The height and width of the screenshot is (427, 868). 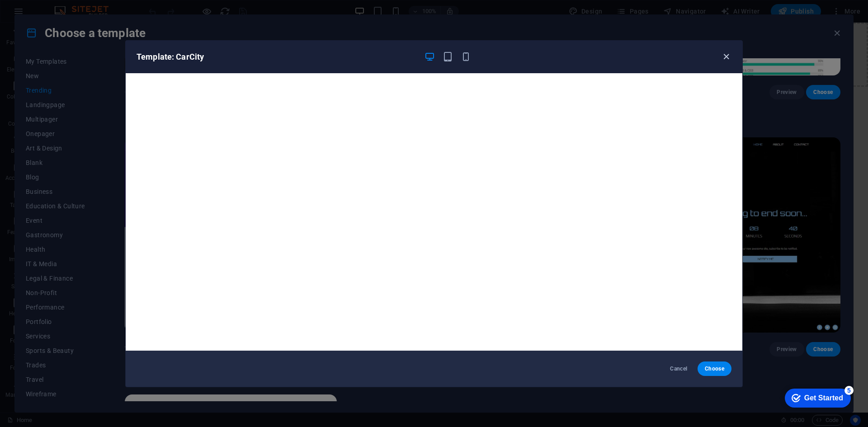 What do you see at coordinates (46, 14) in the screenshot?
I see `div: Get Started` at bounding box center [46, 14].